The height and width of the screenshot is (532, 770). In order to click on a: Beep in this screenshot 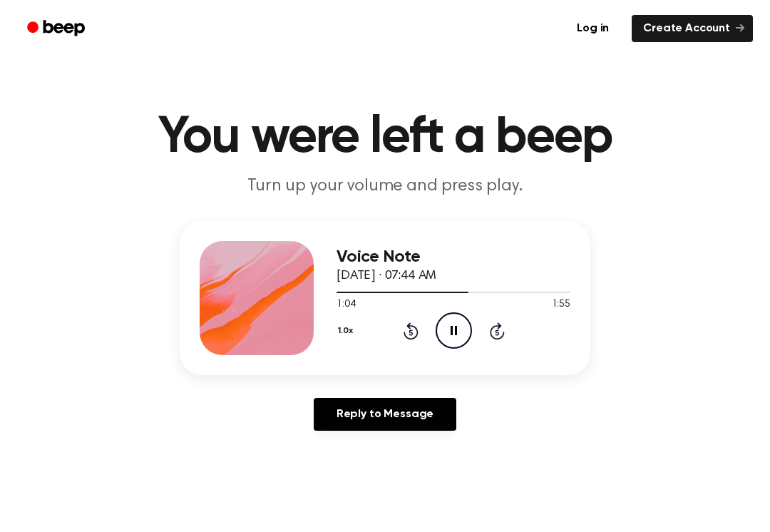, I will do `click(57, 28)`.